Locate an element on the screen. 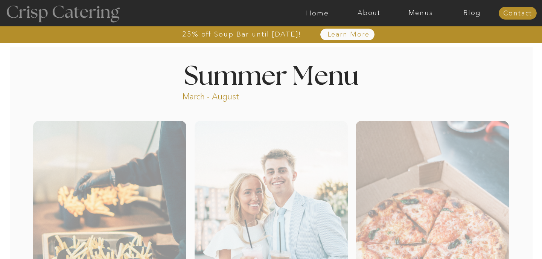 The width and height of the screenshot is (542, 259). nav: Contact is located at coordinates (517, 14).